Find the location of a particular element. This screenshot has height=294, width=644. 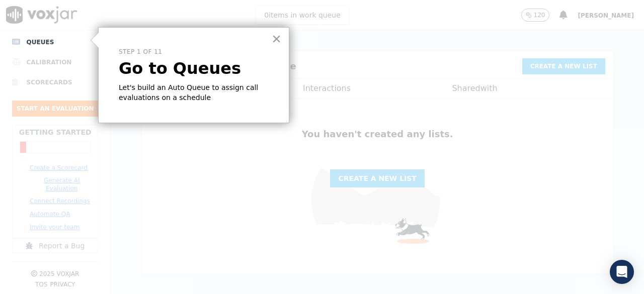

button: Close is located at coordinates (276, 39).